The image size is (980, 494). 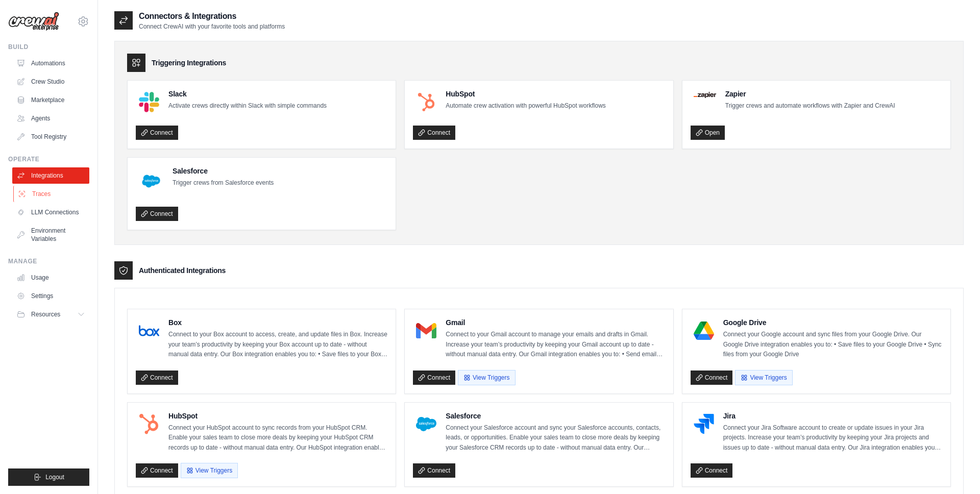 I want to click on a: Agents, so click(x=51, y=118).